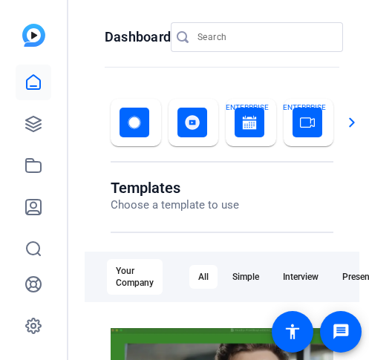 The width and height of the screenshot is (369, 360). Describe the element at coordinates (264, 37) in the screenshot. I see `input: Search` at that location.